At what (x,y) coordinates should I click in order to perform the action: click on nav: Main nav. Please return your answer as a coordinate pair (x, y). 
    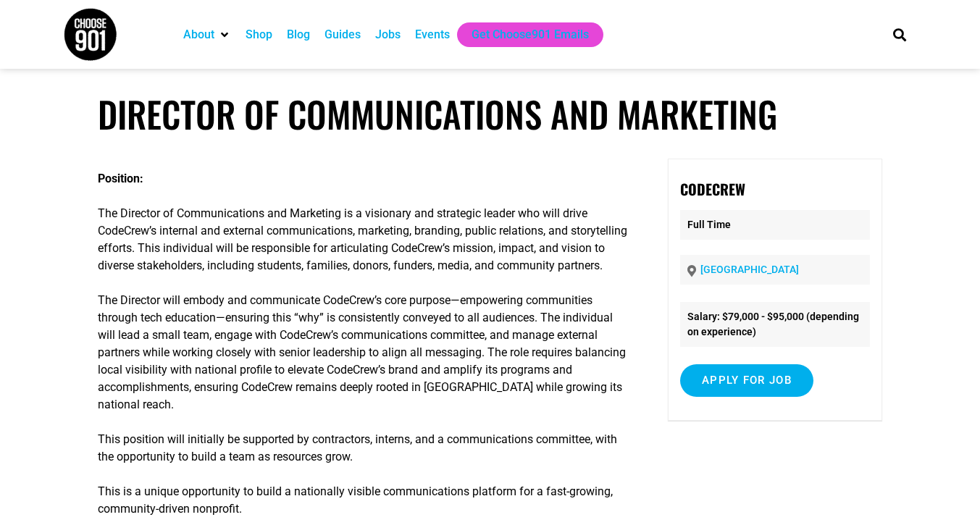
    Looking at the image, I should click on (522, 35).